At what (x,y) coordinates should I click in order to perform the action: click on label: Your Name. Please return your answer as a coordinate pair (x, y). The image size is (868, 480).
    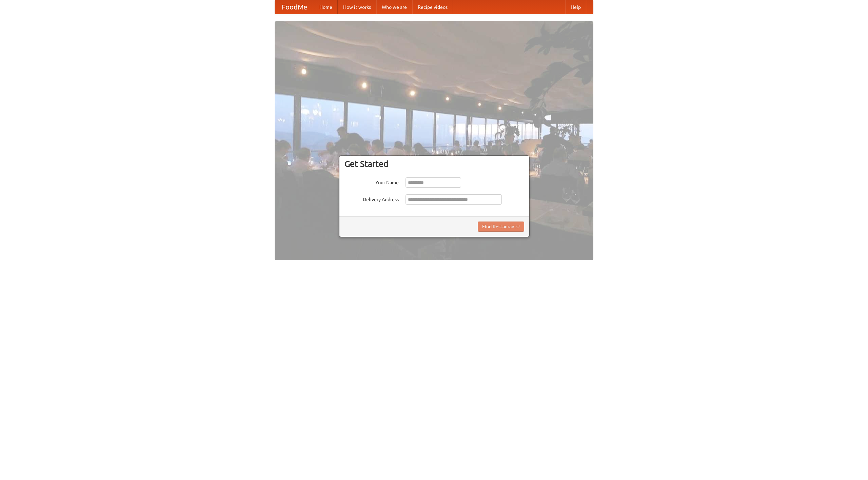
    Looking at the image, I should click on (371, 182).